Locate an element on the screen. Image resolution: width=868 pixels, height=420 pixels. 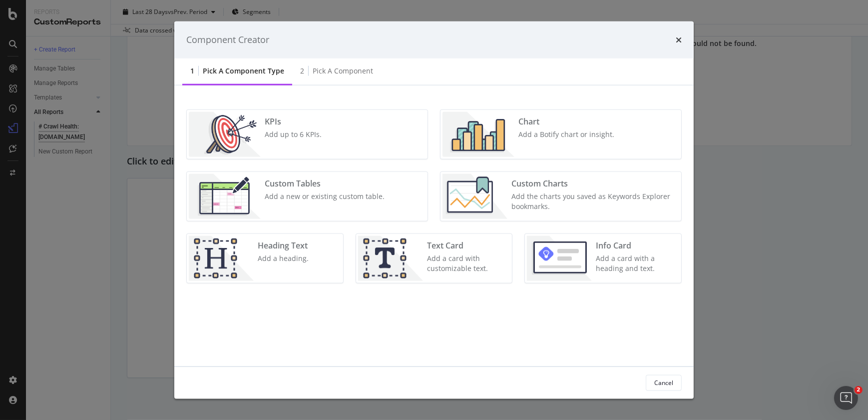
button: Cancel is located at coordinates (664, 382).